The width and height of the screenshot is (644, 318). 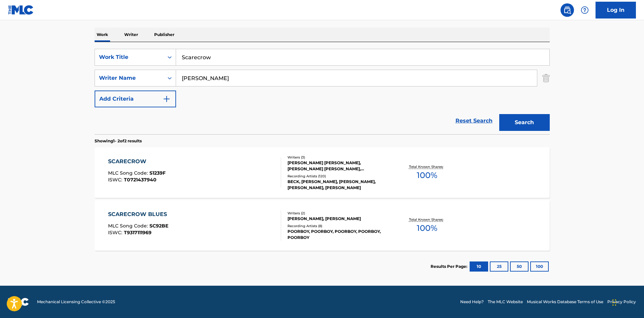 I want to click on button: 25, so click(x=499, y=267).